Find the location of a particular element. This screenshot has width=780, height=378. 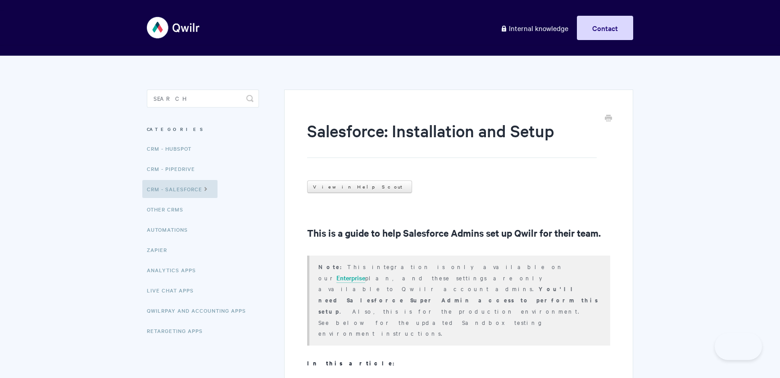

a: Automations is located at coordinates (171, 230).